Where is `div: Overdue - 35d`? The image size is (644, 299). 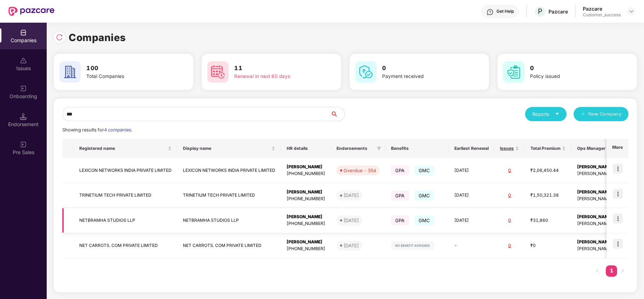 div: Overdue - 35d is located at coordinates (360, 170).